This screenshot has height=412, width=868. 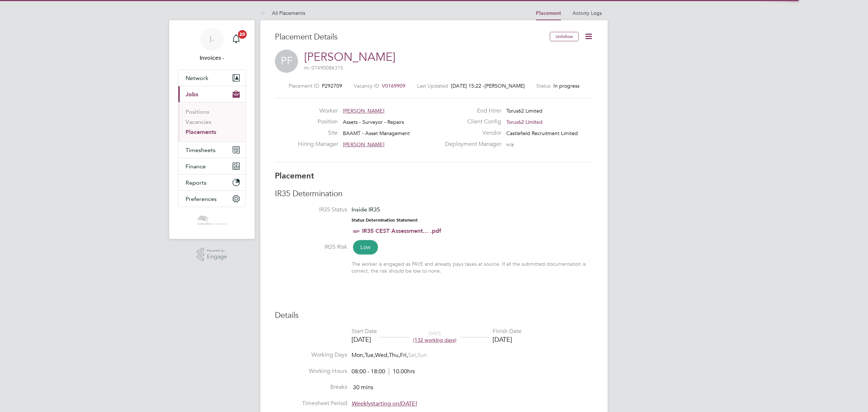 I want to click on label: Position, so click(x=318, y=121).